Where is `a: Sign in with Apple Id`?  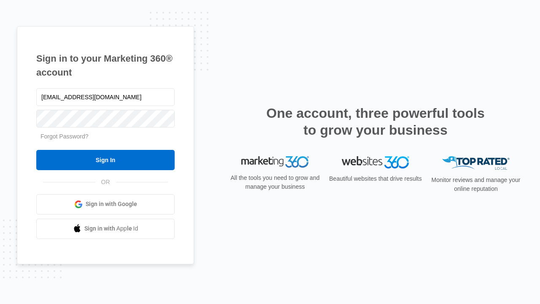
a: Sign in with Apple Id is located at coordinates (106, 229).